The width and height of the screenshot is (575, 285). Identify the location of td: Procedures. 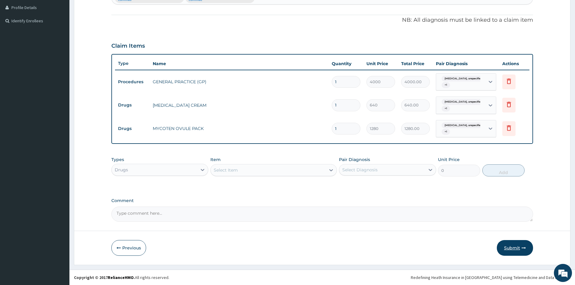
(132, 82).